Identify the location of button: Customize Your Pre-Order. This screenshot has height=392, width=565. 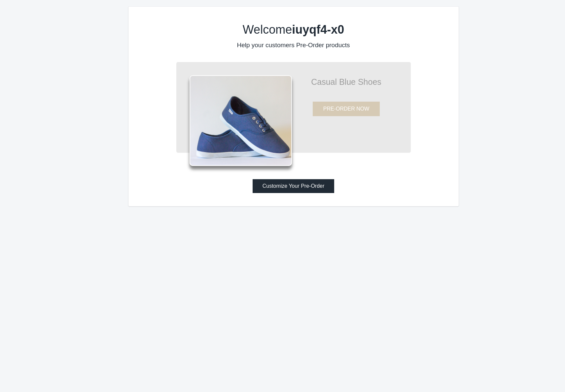
(293, 186).